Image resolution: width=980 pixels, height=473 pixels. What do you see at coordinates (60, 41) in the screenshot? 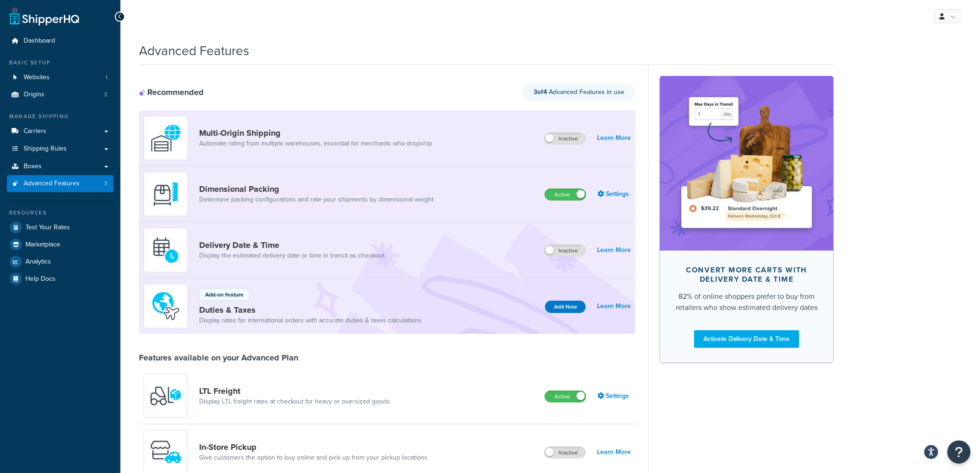
I see `a: Dashboard` at bounding box center [60, 41].